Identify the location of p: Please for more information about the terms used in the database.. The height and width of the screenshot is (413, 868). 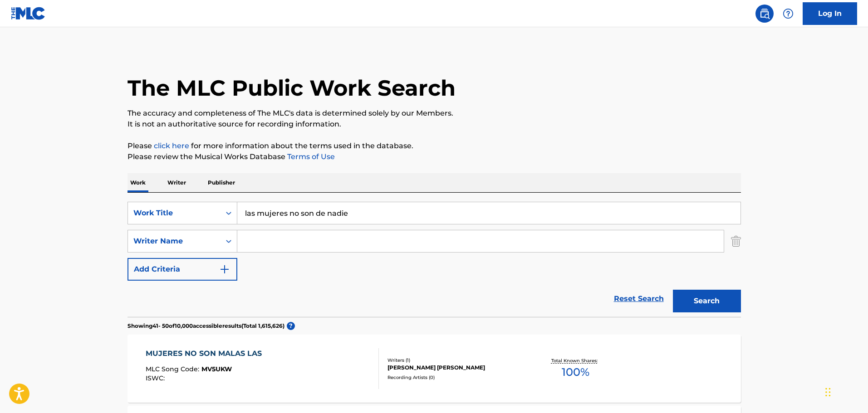
(434, 146).